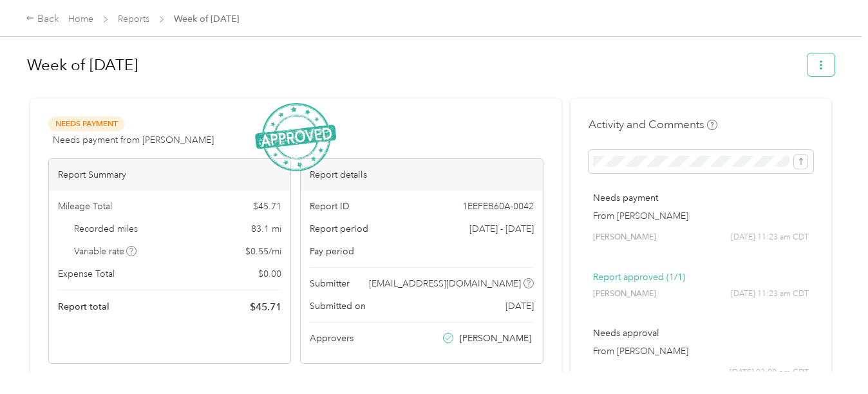  What do you see at coordinates (338, 306) in the screenshot?
I see `span: Submitted on` at bounding box center [338, 306].